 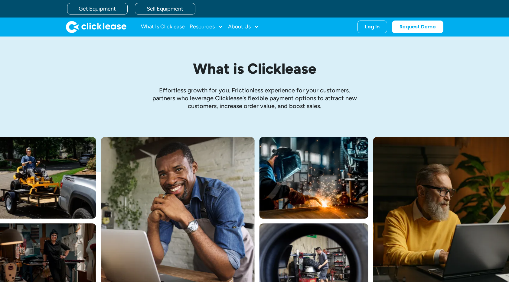 I want to click on a: Get Equipment, so click(x=97, y=9).